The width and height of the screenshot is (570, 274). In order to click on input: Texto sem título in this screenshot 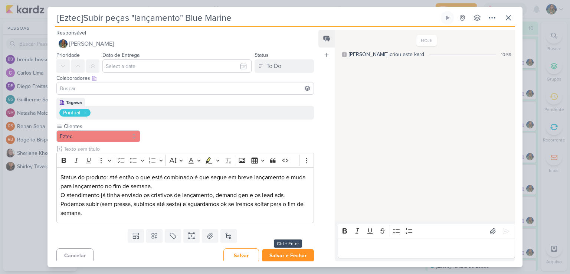, I will do `click(188, 149)`.